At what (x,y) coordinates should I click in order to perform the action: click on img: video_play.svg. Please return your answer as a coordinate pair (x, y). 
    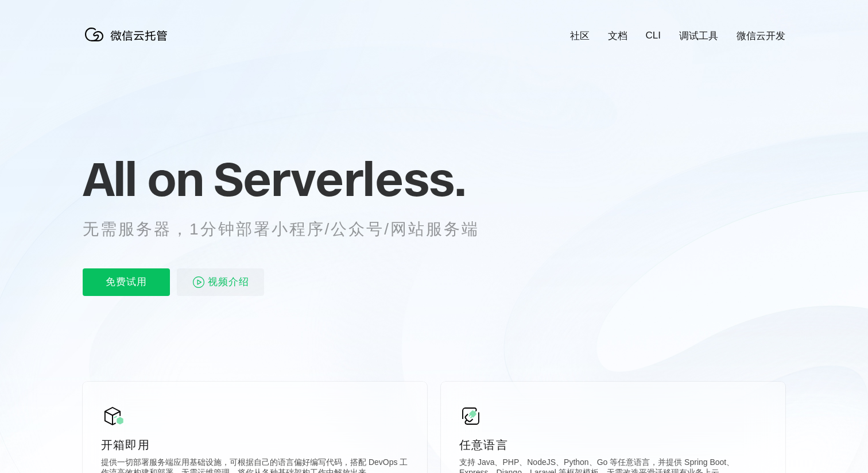
    Looking at the image, I should click on (199, 282).